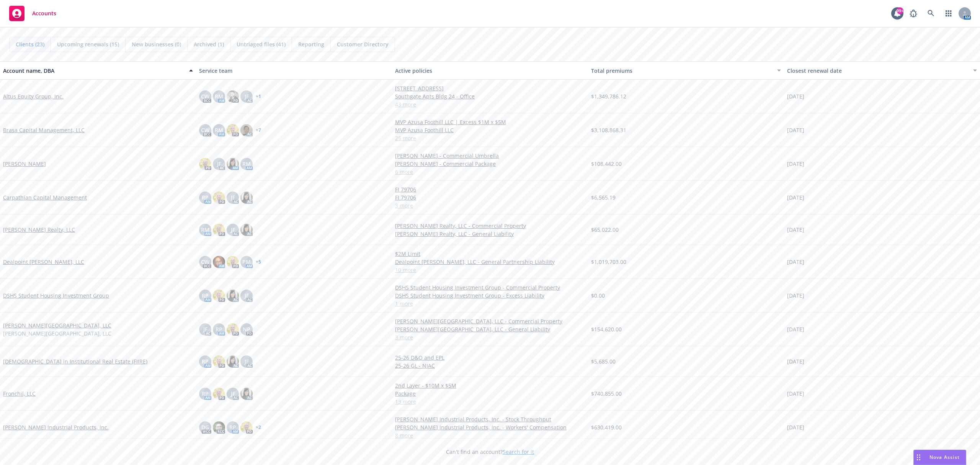 The width and height of the screenshot is (980, 465). I want to click on a: Southgate Apts Bldg 24 - Office, so click(490, 96).